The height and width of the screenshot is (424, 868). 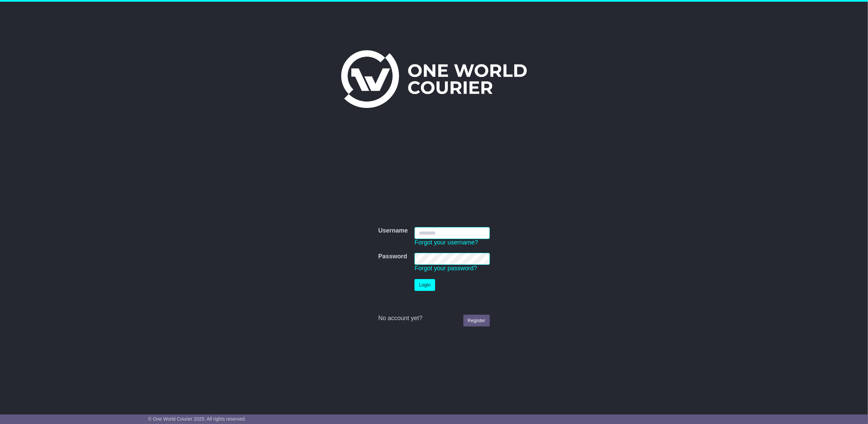 I want to click on label: Username, so click(x=393, y=231).